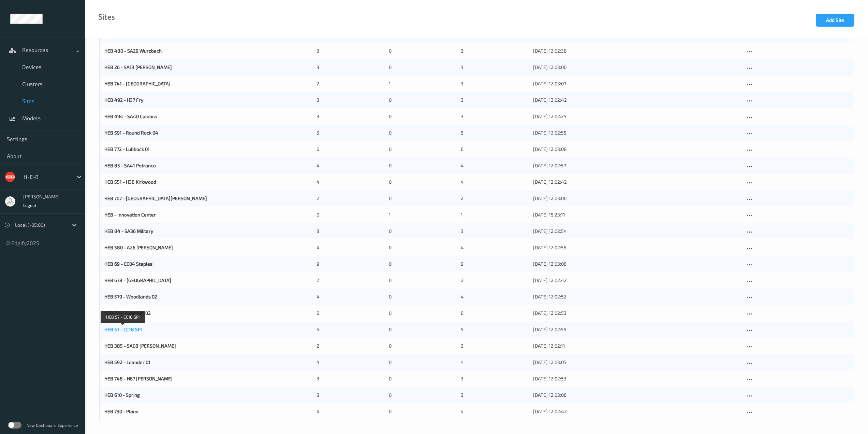 This screenshot has height=434, width=868. Describe the element at coordinates (131, 296) in the screenshot. I see `a: HEB 579 - Woodlands 02` at that location.